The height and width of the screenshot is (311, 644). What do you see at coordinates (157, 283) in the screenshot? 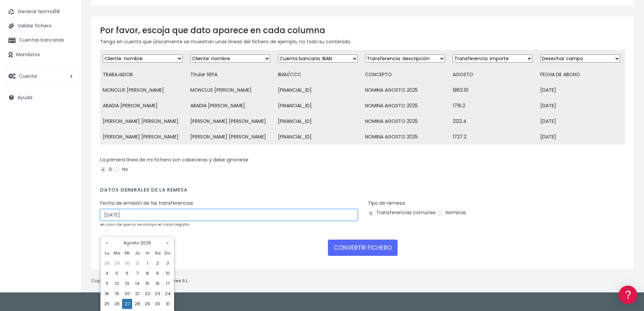
I see `td: 16` at bounding box center [157, 283].